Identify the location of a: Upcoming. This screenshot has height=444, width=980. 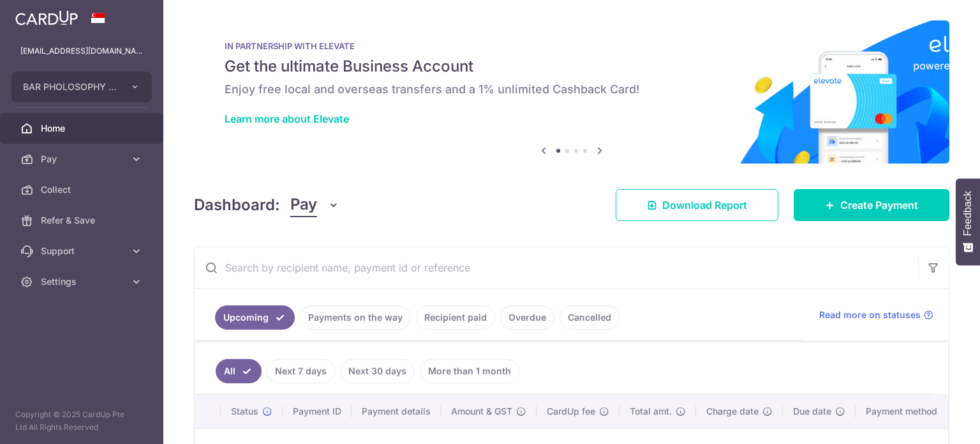
(255, 318).